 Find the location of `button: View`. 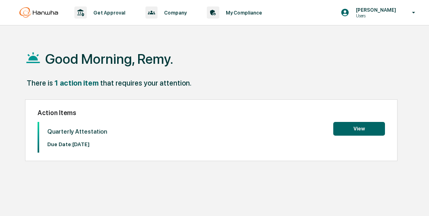

button: View is located at coordinates (359, 129).